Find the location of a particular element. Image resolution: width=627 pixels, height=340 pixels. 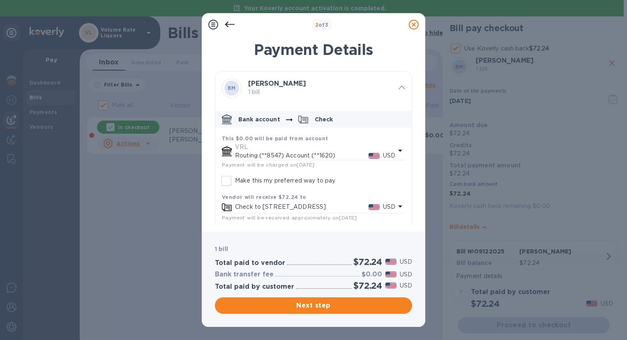

h3: Total paid by customer is located at coordinates (254, 287).